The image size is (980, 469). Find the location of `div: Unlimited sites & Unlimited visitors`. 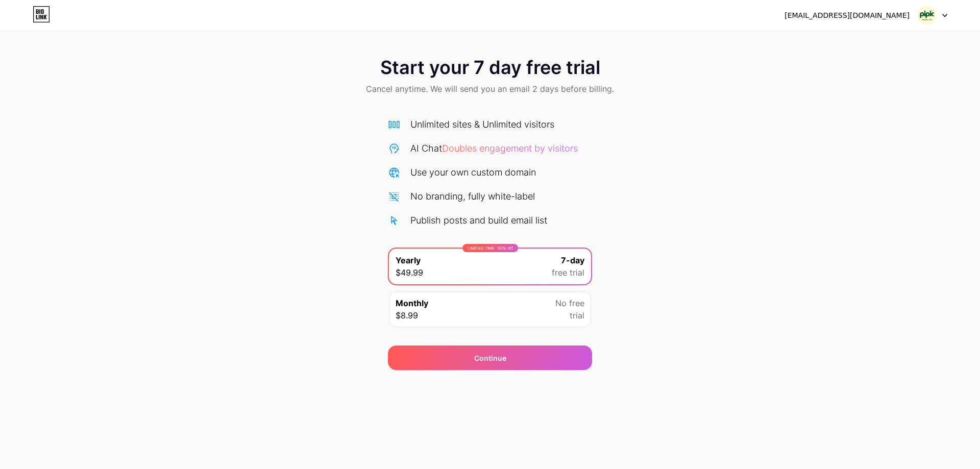

div: Unlimited sites & Unlimited visitors is located at coordinates (482, 124).